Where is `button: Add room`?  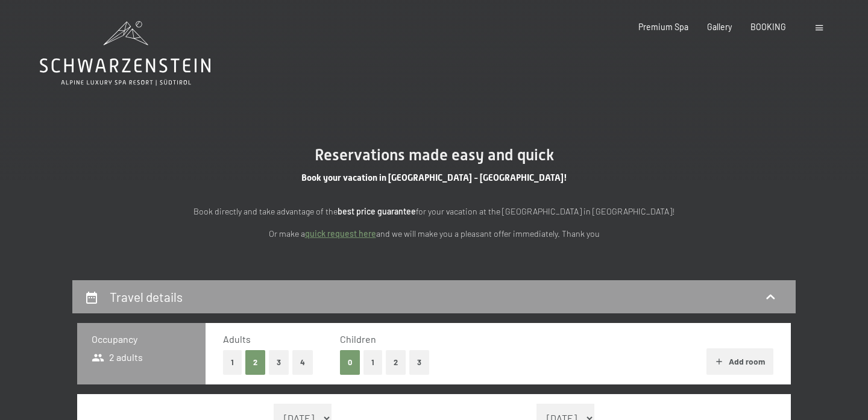
button: Add room is located at coordinates (739, 361).